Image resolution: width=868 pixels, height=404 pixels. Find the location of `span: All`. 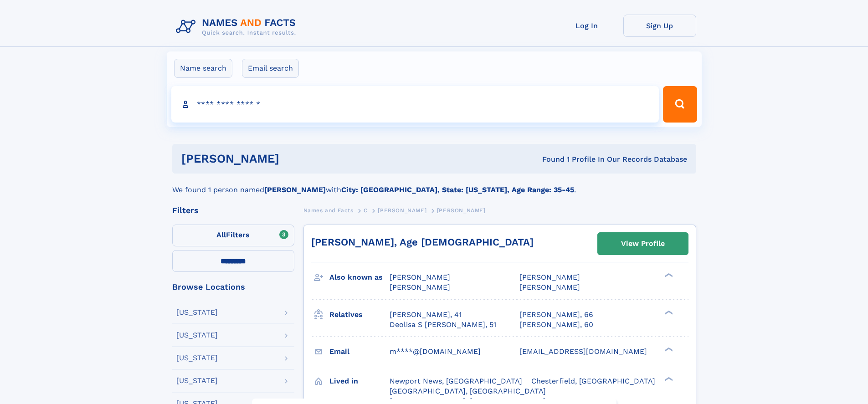

span: All is located at coordinates (221, 235).